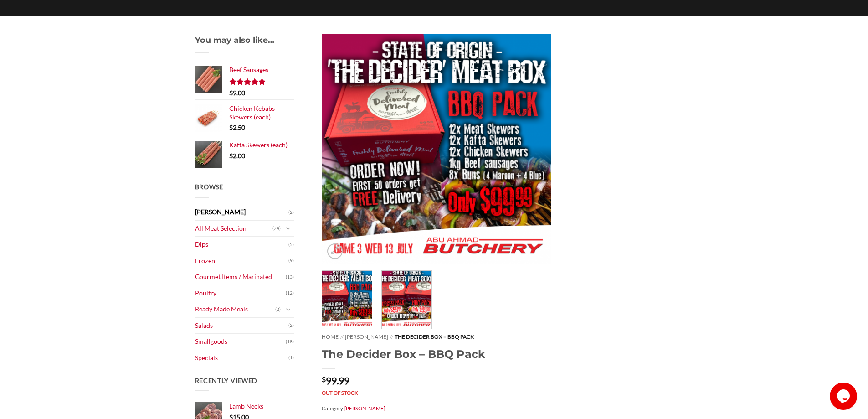 The width and height of the screenshot is (868, 419). Describe the element at coordinates (234, 228) in the screenshot. I see `a: All Meat Selection` at that location.